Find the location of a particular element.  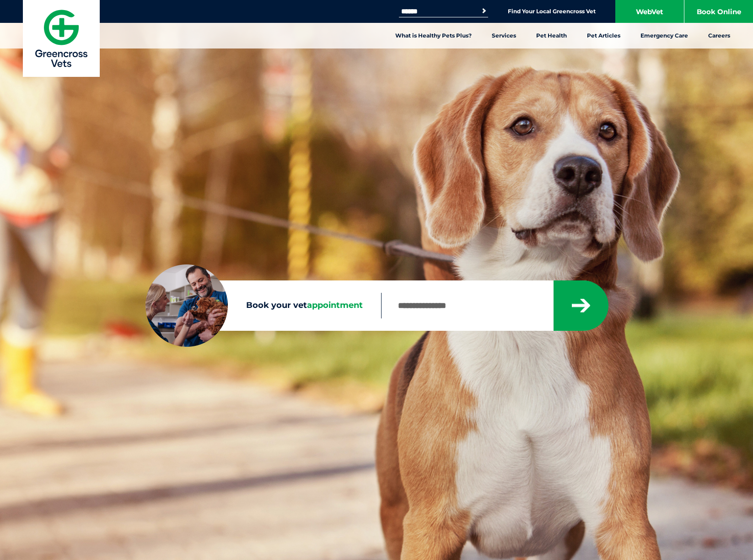

a: Pet Articles is located at coordinates (604, 36).